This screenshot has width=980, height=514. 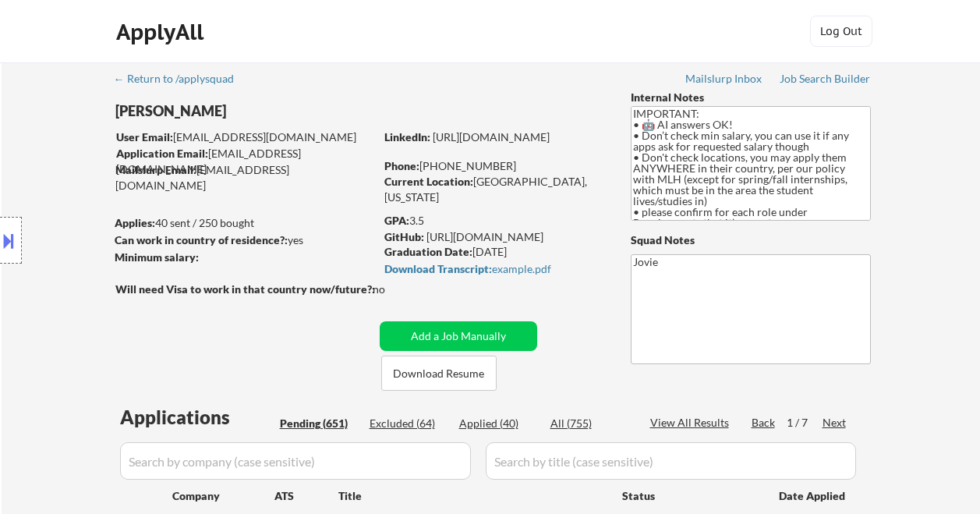 What do you see at coordinates (394, 289) in the screenshot?
I see `div: no` at bounding box center [394, 289].